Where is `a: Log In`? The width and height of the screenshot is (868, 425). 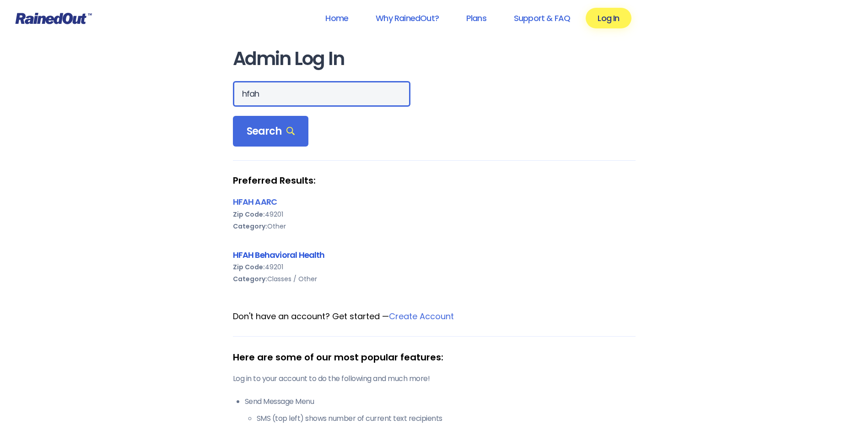 a: Log In is located at coordinates (608, 18).